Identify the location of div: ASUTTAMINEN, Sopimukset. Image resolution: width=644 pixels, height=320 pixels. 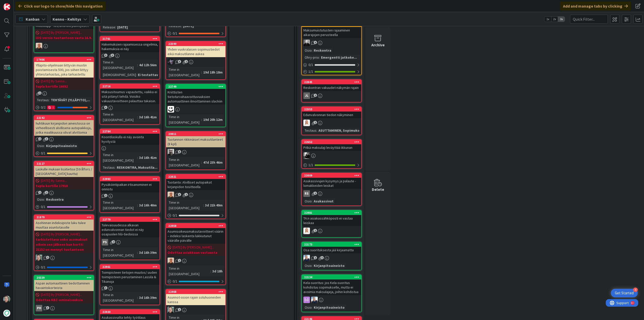
(341, 130).